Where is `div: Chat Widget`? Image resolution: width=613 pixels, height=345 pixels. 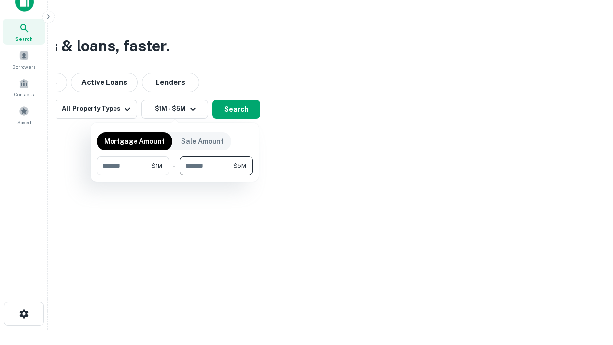
div: Chat Widget is located at coordinates (589, 291).